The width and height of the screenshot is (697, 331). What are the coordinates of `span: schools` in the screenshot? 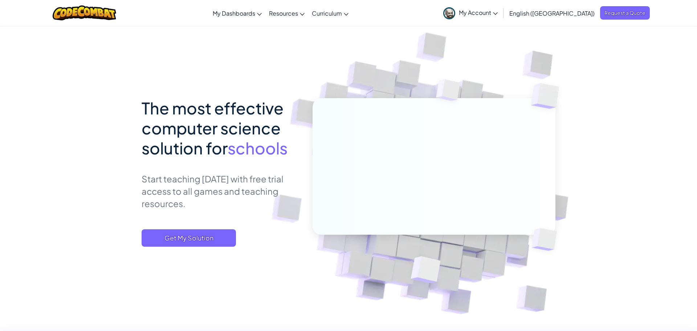 It's located at (257, 148).